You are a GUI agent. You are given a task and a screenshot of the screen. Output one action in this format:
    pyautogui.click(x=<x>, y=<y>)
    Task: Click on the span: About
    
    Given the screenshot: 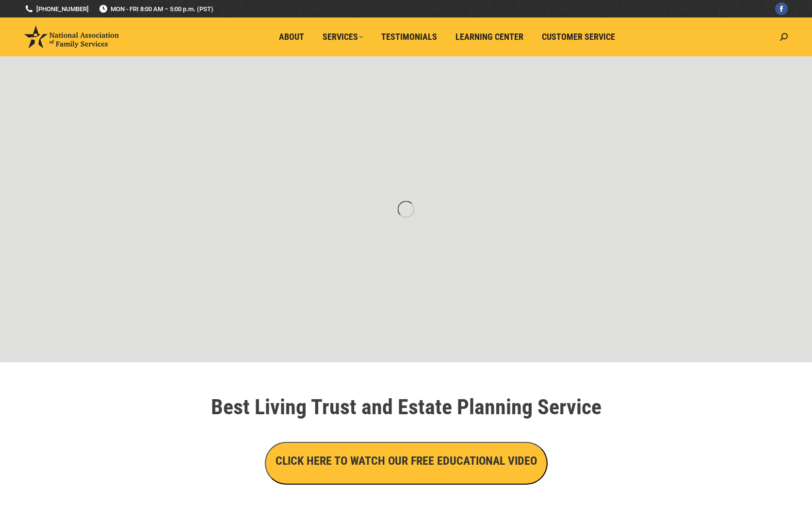 What is the action you would take?
    pyautogui.click(x=291, y=37)
    